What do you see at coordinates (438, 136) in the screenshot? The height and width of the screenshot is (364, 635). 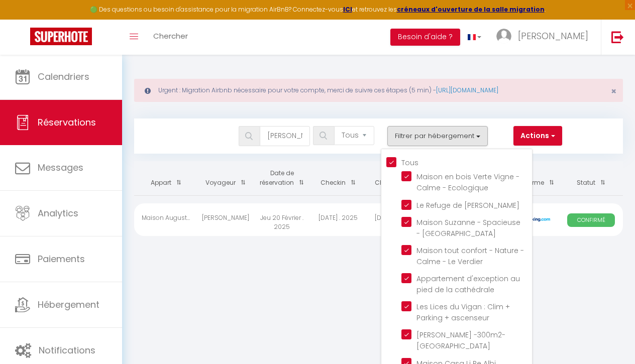 I see `button: Filtrer par hébergement` at bounding box center [438, 136].